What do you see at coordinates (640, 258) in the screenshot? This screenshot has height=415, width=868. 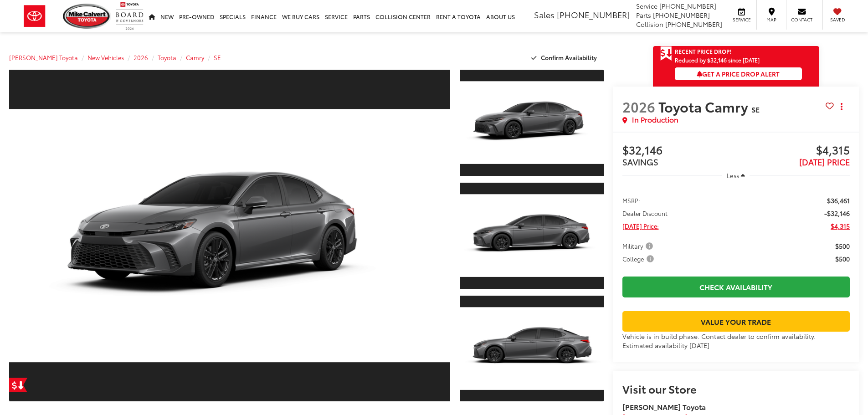 I see `button: College` at bounding box center [640, 258].